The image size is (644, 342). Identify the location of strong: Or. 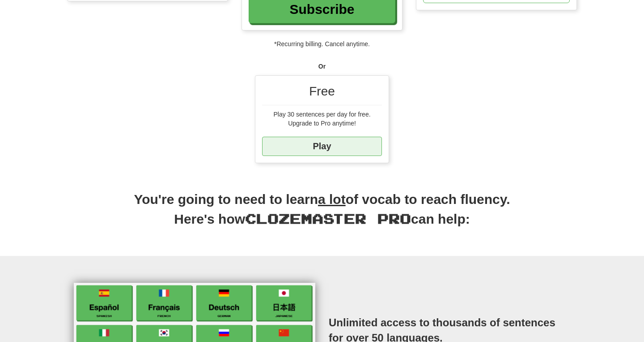
(322, 67).